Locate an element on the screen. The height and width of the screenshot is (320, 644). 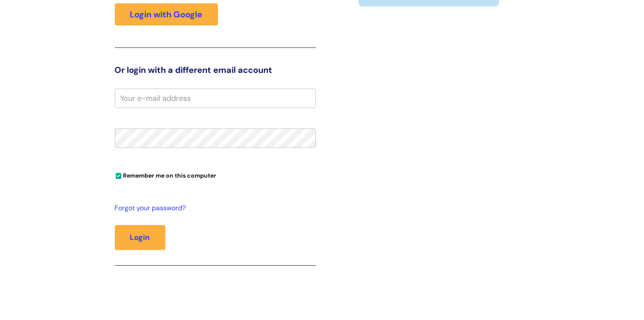
a: Login with Google is located at coordinates (166, 14).